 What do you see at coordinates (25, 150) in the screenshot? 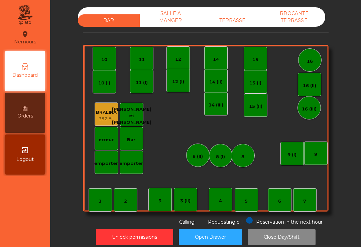
I see `i: exit_to_app` at bounding box center [25, 150].